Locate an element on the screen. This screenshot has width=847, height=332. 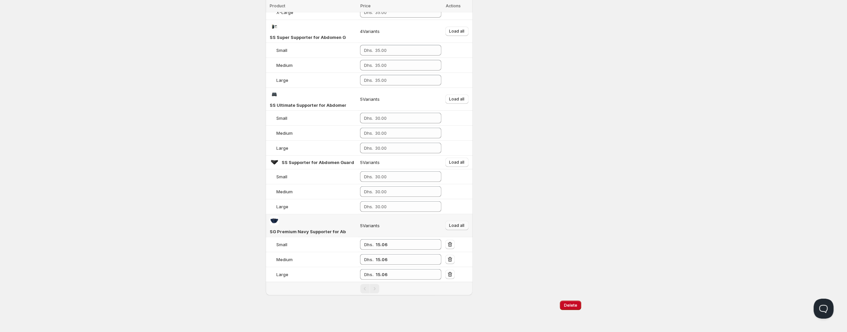
span: SG Premium Navy Supporter for Abdomen Guard is located at coordinates (323, 231).